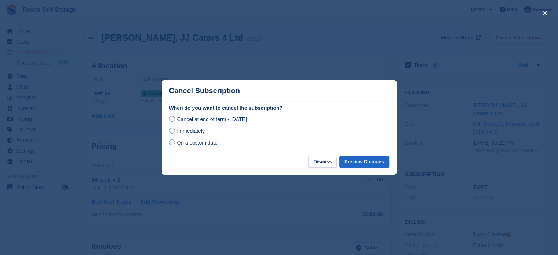 This screenshot has height=255, width=558. I want to click on input: On a custom date, so click(172, 142).